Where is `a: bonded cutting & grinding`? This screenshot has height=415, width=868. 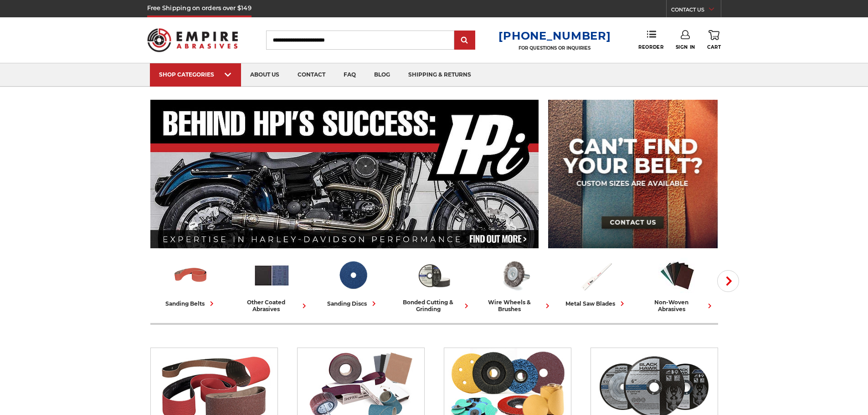
a: bonded cutting & grinding is located at coordinates (434, 284).